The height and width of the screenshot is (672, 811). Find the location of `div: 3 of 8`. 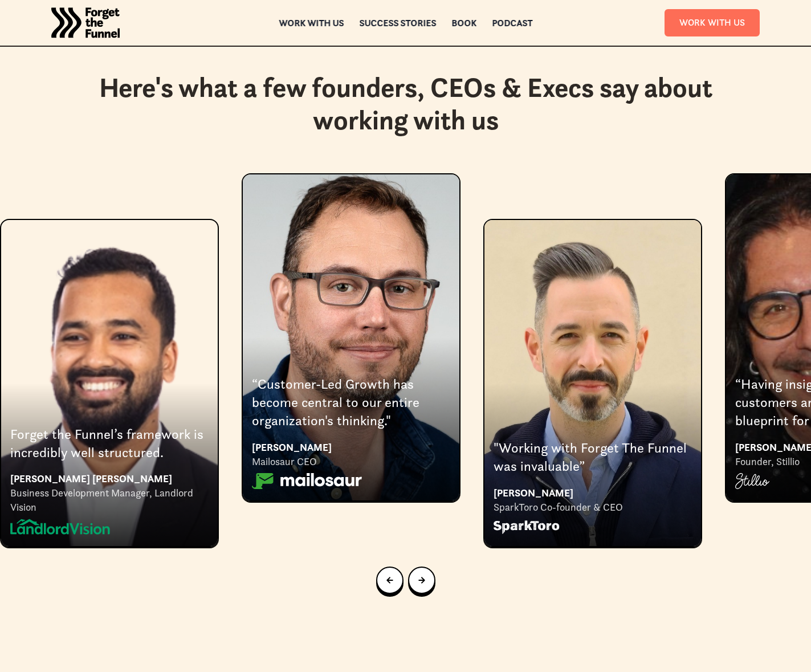

div: 3 of 8 is located at coordinates (593, 360).